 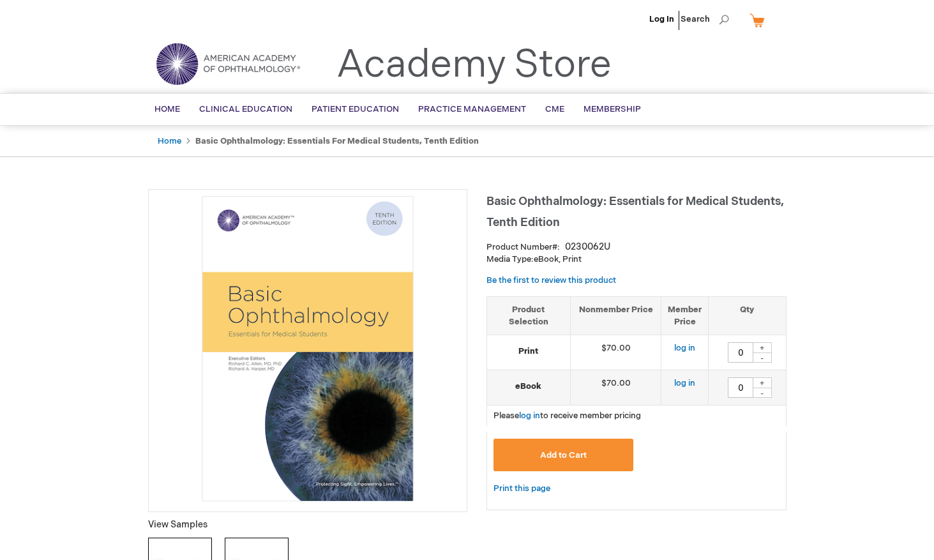 What do you see at coordinates (637, 259) in the screenshot?
I see `p: eBook, Print` at bounding box center [637, 259].